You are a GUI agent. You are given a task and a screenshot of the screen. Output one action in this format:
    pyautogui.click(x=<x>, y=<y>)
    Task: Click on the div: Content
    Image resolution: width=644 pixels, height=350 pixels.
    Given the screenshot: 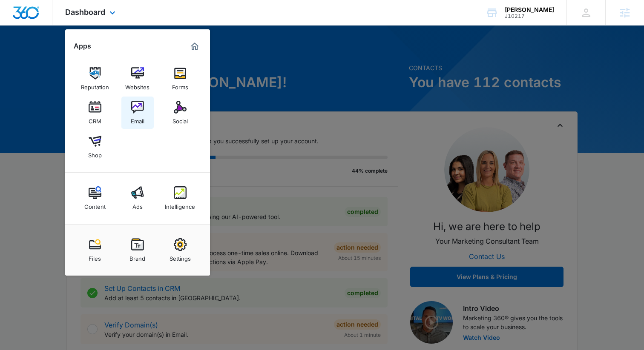 What is the action you would take?
    pyautogui.click(x=95, y=205)
    